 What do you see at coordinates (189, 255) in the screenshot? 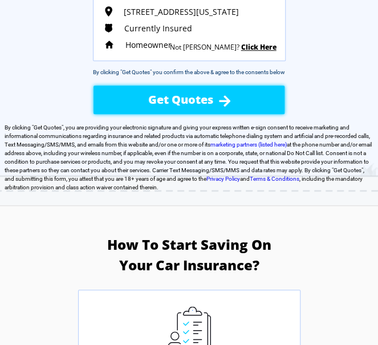
I see `h3: How To Start Saving On Your Car Insurance?` at bounding box center [189, 255].